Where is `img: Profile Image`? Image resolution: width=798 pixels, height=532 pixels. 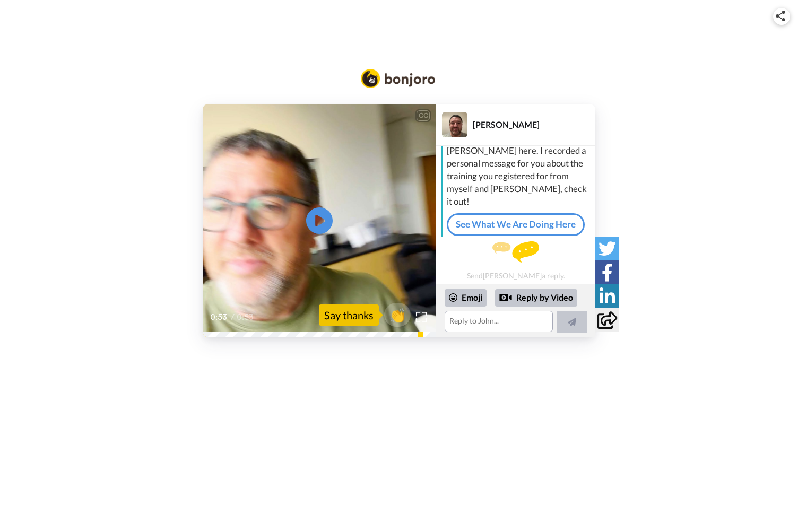 img: Profile Image is located at coordinates (455, 124).